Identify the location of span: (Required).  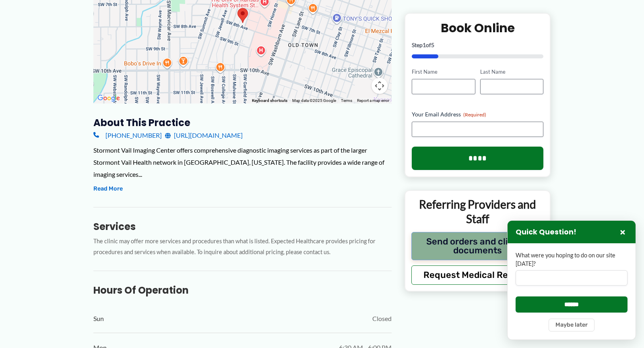
(475, 115).